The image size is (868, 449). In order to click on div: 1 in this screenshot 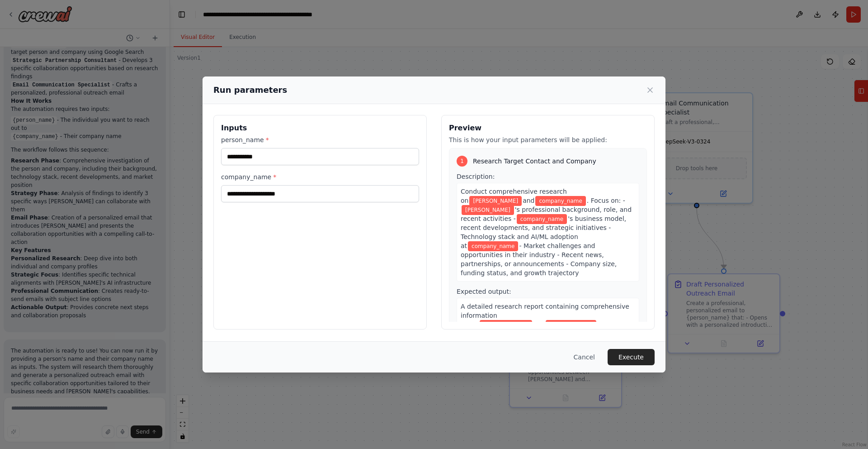, I will do `click(462, 161)`.